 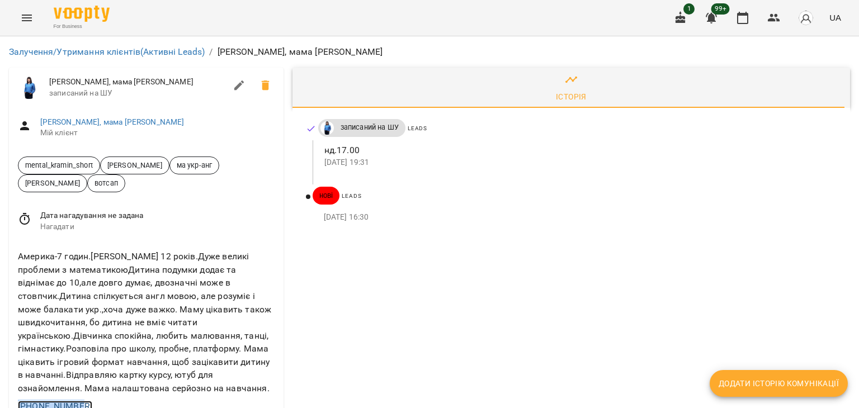 I want to click on span: Нагадати, so click(x=157, y=227).